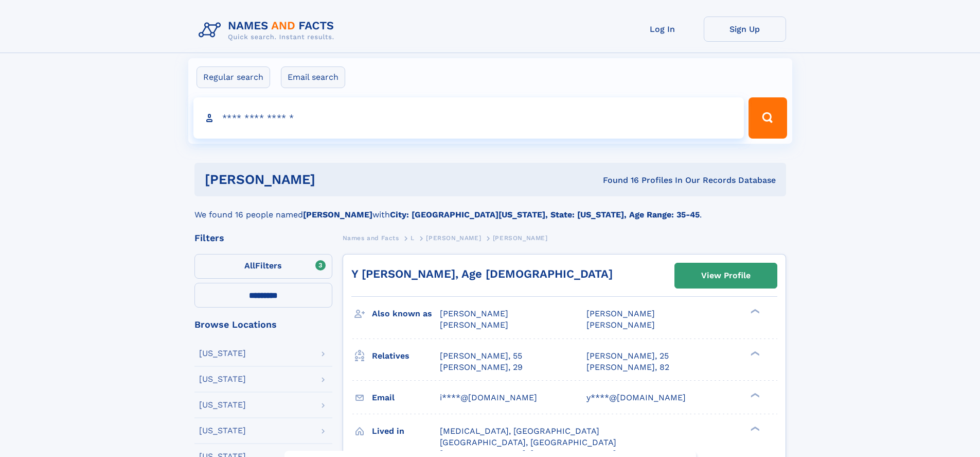 The width and height of the screenshot is (980, 457). What do you see at coordinates (312, 77) in the screenshot?
I see `label: Email search` at bounding box center [312, 77].